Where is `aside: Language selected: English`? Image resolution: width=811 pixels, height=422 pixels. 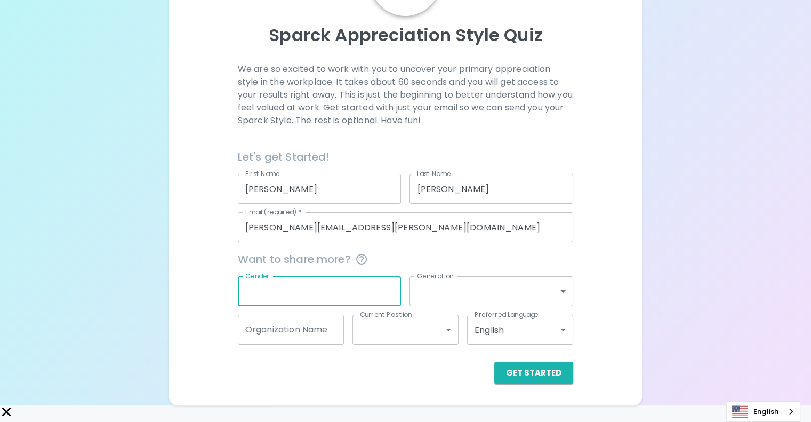
aside: Language selected: English is located at coordinates (763, 411).